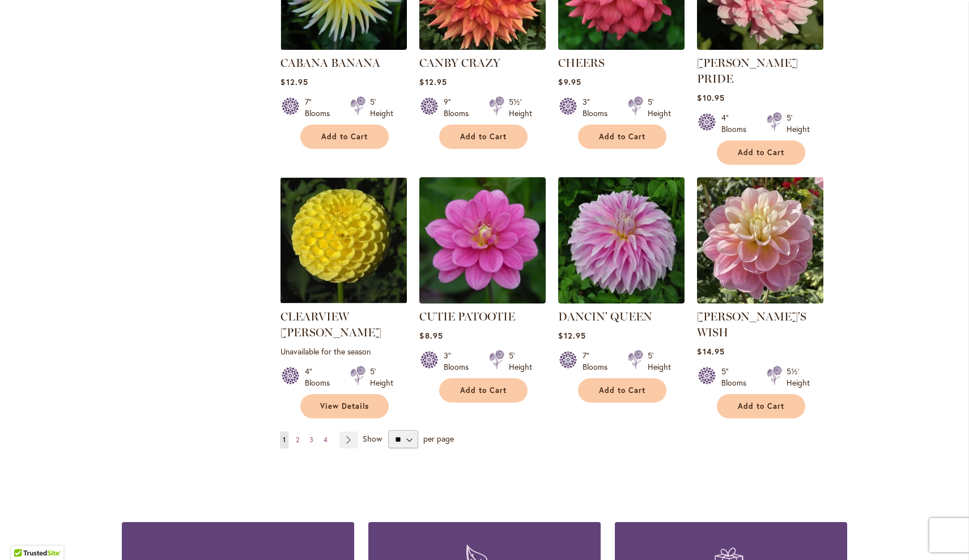 This screenshot has height=560, width=969. I want to click on a: Dancin' Queen, so click(621, 300).